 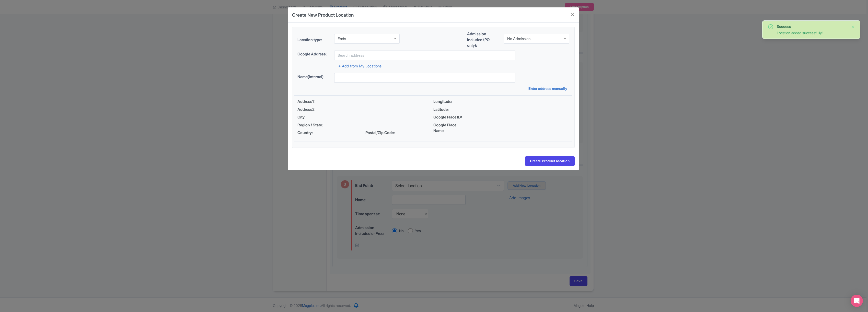 What do you see at coordinates (315, 133) in the screenshot?
I see `span: Country:` at bounding box center [315, 133].